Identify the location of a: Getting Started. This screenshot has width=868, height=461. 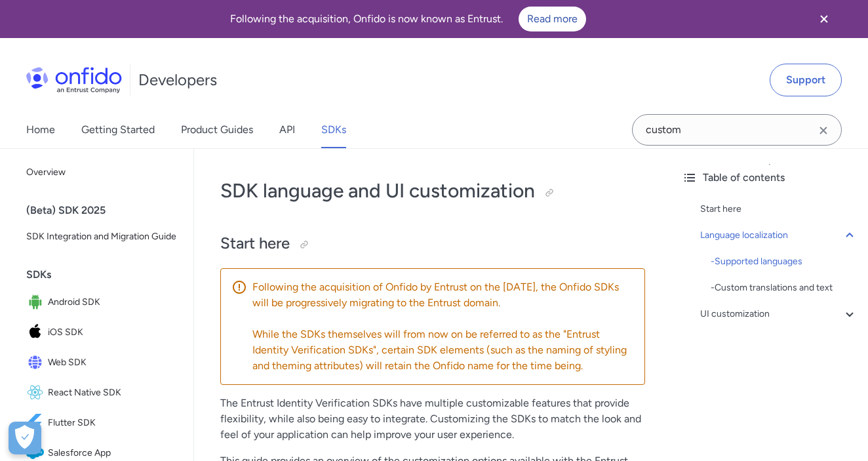
(118, 130).